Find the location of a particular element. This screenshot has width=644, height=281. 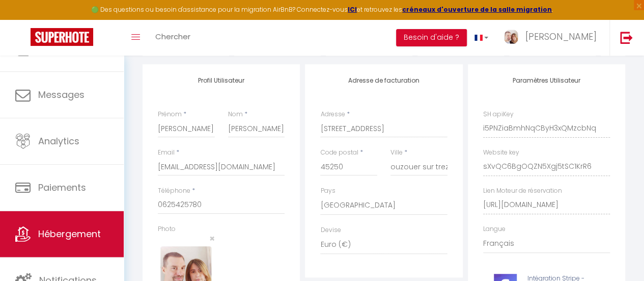

label: Lien Moteur de réservation is located at coordinates (522, 190).